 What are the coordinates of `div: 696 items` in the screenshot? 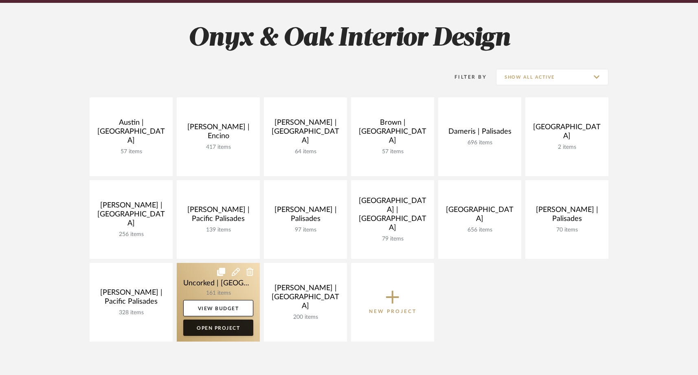 It's located at (480, 143).